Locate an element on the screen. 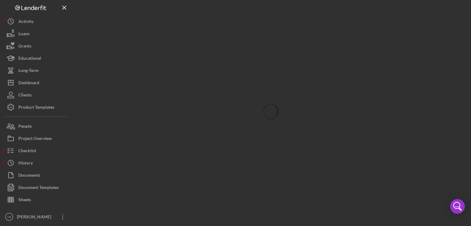 The image size is (471, 226). text: YB is located at coordinates (9, 217).